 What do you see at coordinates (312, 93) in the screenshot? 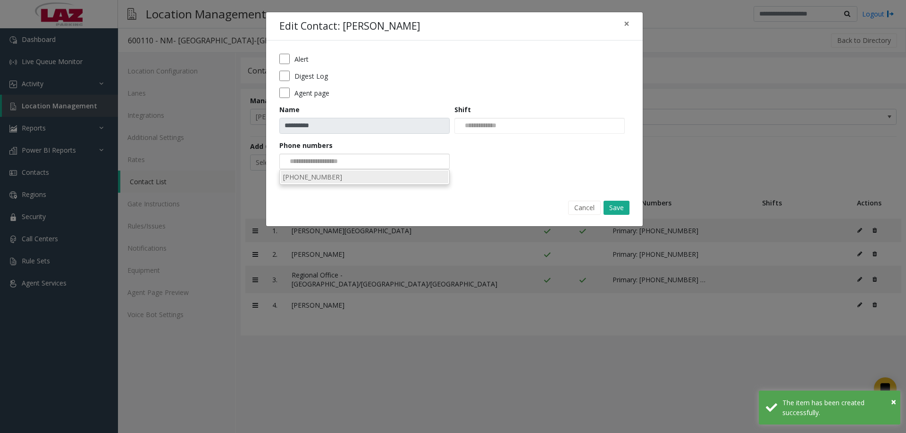
I see `label: Agent page` at bounding box center [312, 93].